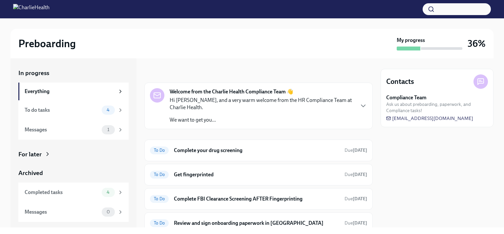  I want to click on a: In progress, so click(74, 73).